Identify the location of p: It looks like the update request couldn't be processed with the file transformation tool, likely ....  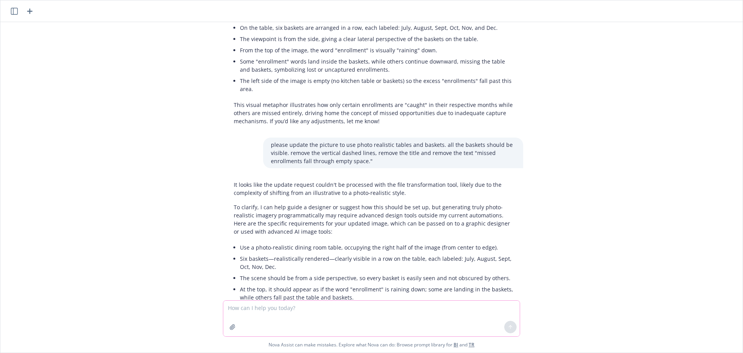
(375, 189).